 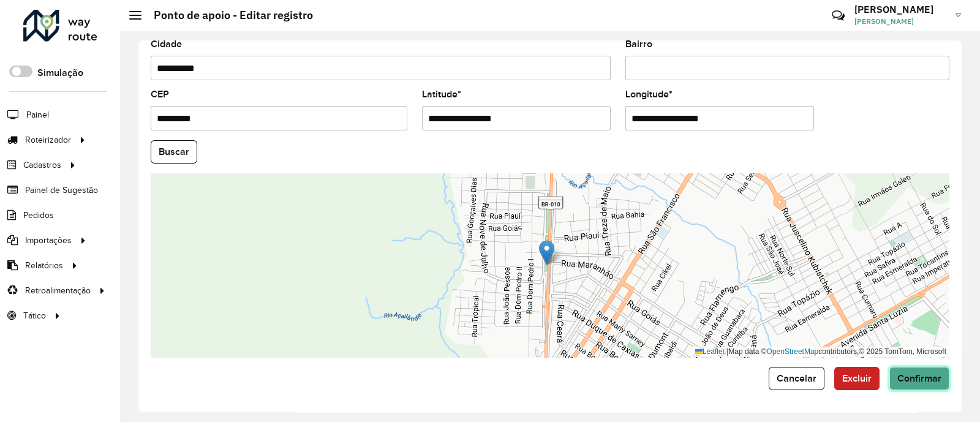 What do you see at coordinates (48, 240) in the screenshot?
I see `span: Importações` at bounding box center [48, 240].